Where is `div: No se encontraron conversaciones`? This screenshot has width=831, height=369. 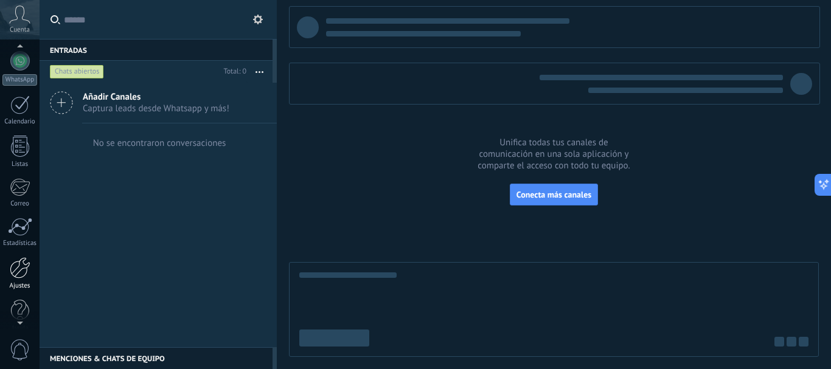 div: No se encontraron conversaciones is located at coordinates (159, 143).